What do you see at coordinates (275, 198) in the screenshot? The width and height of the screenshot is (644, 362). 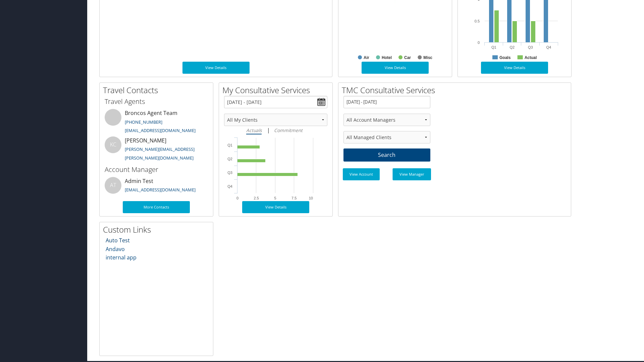 I see `text: 5` at bounding box center [275, 198].